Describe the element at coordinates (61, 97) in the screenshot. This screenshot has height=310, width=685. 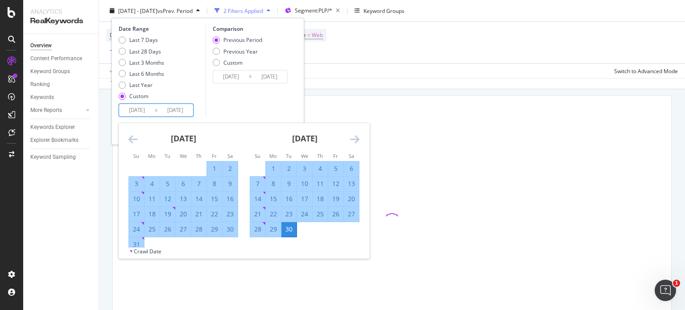
I see `a: Keywords` at that location.